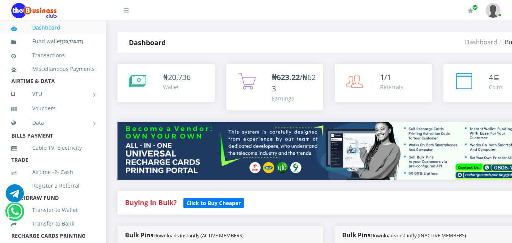 This screenshot has width=512, height=243. What do you see at coordinates (494, 10) in the screenshot?
I see `img: User` at bounding box center [494, 10].